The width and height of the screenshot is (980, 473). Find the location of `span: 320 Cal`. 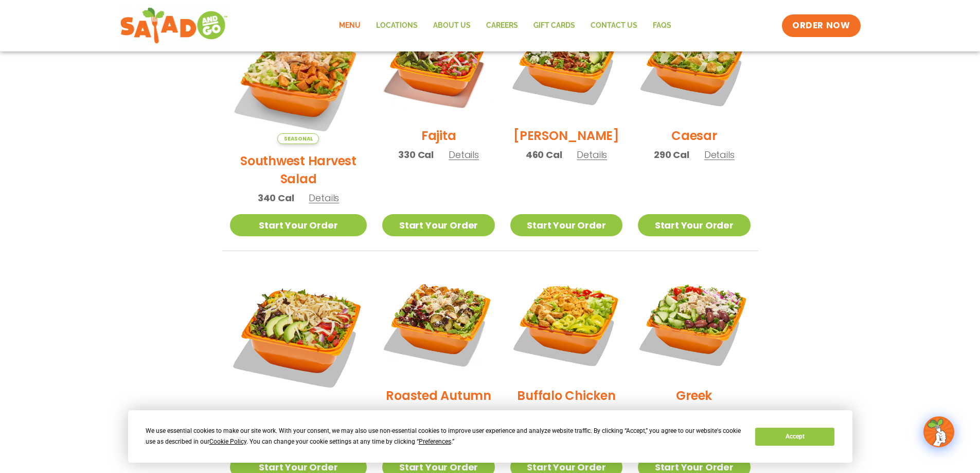

span: 320 Cal is located at coordinates (544, 414).